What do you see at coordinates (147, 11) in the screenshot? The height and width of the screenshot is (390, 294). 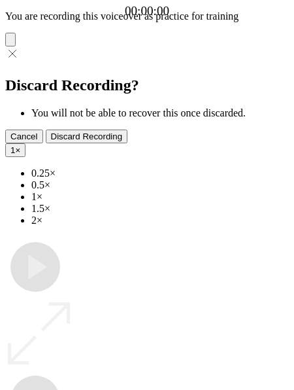 I see `a: 00:00:00` at bounding box center [147, 11].